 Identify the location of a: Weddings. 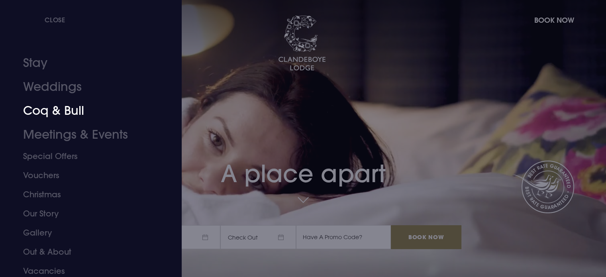
(86, 87).